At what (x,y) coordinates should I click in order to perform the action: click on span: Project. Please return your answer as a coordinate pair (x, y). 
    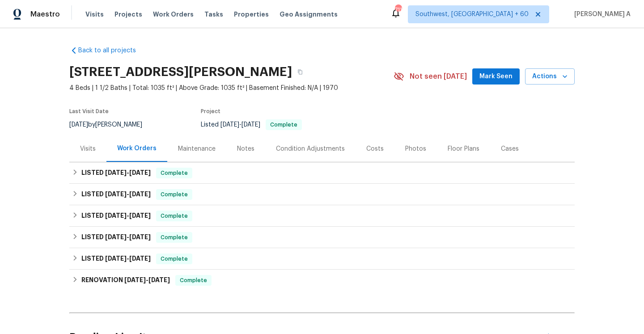
    Looking at the image, I should click on (211, 111).